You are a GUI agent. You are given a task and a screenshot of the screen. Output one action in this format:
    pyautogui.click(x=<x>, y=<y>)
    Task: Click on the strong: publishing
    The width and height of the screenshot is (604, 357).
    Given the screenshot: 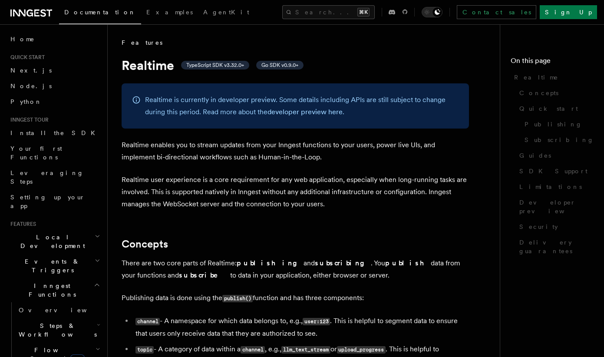 What is the action you would take?
    pyautogui.click(x=270, y=263)
    